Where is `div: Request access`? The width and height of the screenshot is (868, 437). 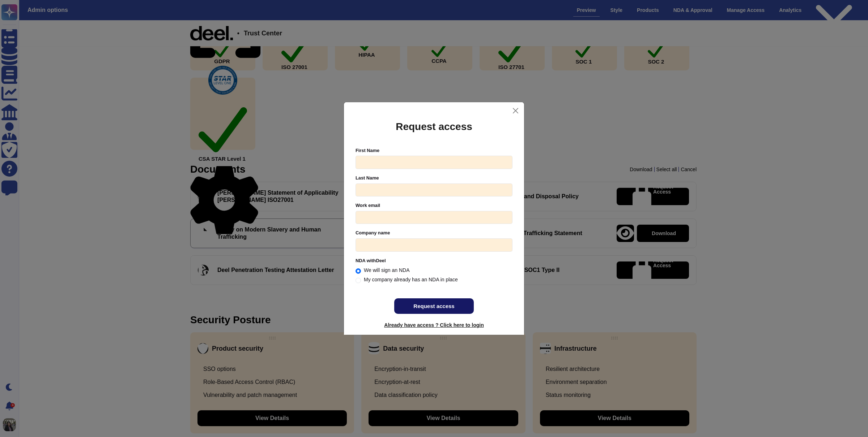 div: Request access is located at coordinates (434, 127).